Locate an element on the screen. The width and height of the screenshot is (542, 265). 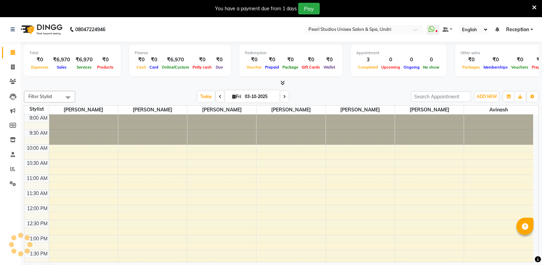
span: Filter Stylist is located at coordinates (40, 96).